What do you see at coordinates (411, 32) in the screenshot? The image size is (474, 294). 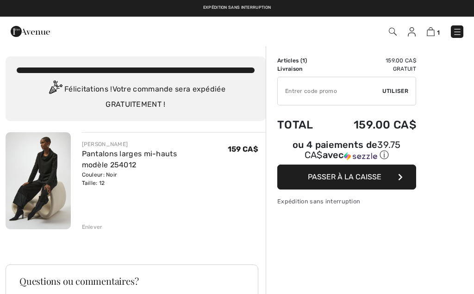 I see `img: Mes infos` at bounding box center [411, 32].